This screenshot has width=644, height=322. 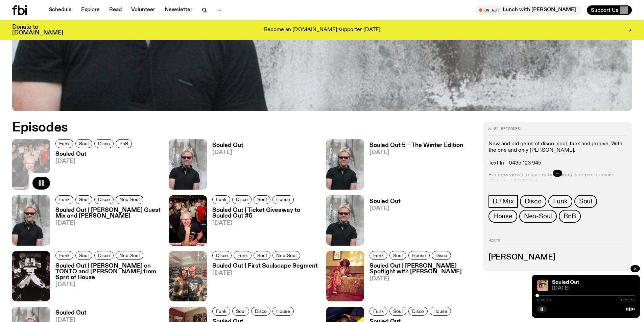 What do you see at coordinates (604, 10) in the screenshot?
I see `span: Support Us` at bounding box center [604, 10].